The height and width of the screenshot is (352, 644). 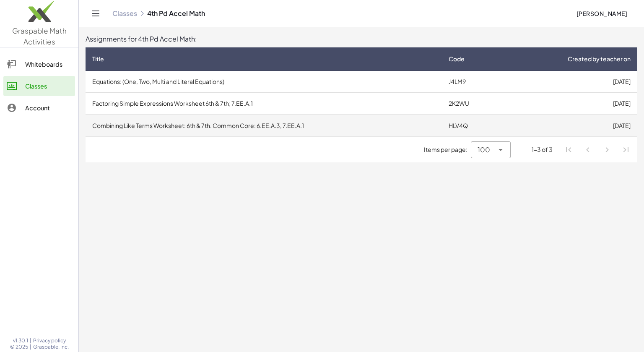 I want to click on div: Assignments for 4th Pd Accel Math:, so click(x=362, y=39).